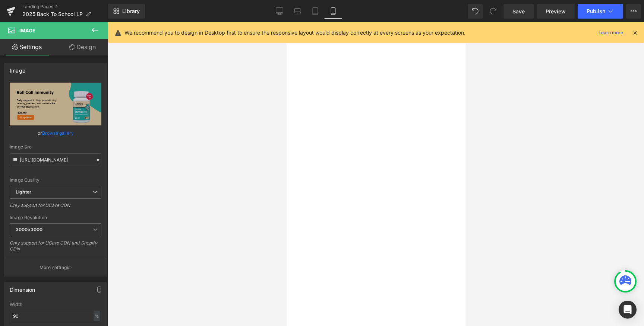 This screenshot has height=326, width=644. What do you see at coordinates (56, 160) in the screenshot?
I see `input: Link` at bounding box center [56, 160].